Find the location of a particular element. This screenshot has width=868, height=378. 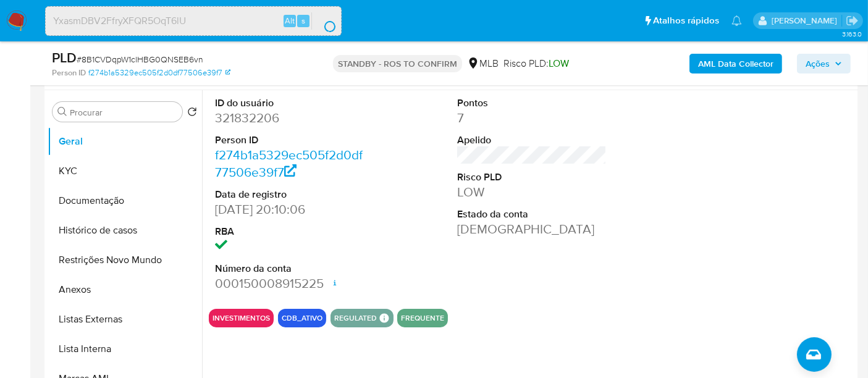

button: KYC is located at coordinates (125, 171).